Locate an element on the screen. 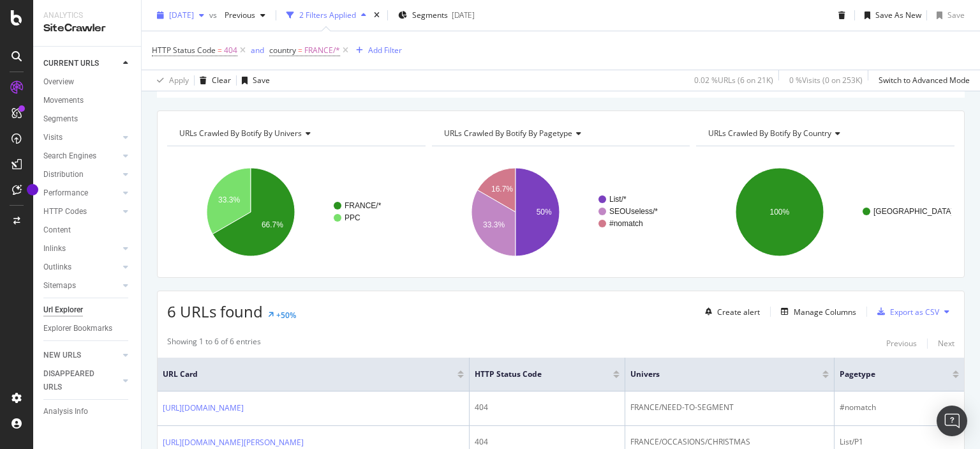 The height and width of the screenshot is (449, 980). div: Create alert is located at coordinates (739, 312).